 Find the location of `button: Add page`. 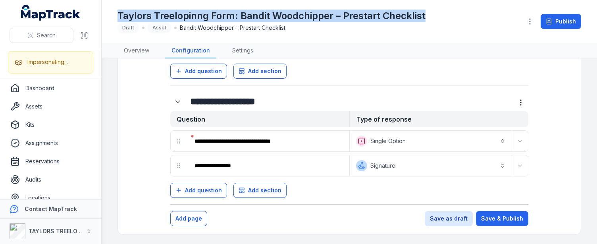

button: Add page is located at coordinates (188, 218).